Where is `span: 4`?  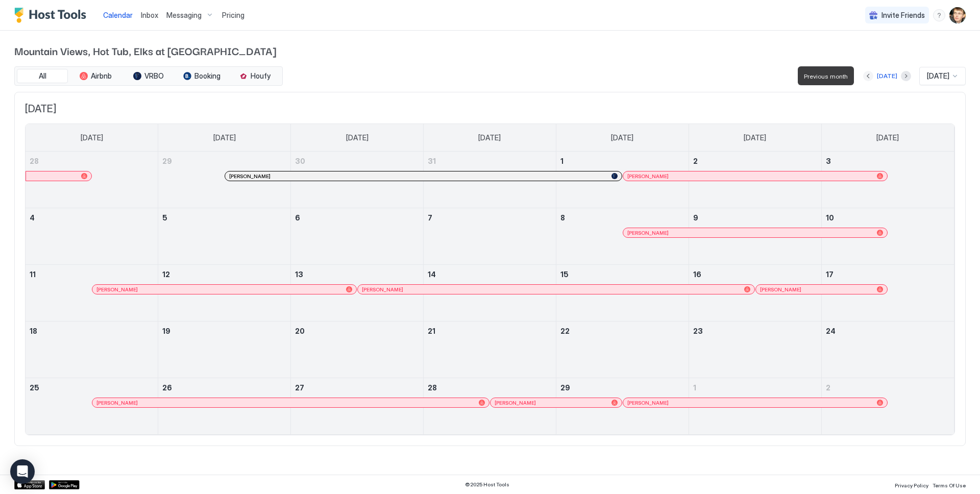 span: 4 is located at coordinates (32, 218).